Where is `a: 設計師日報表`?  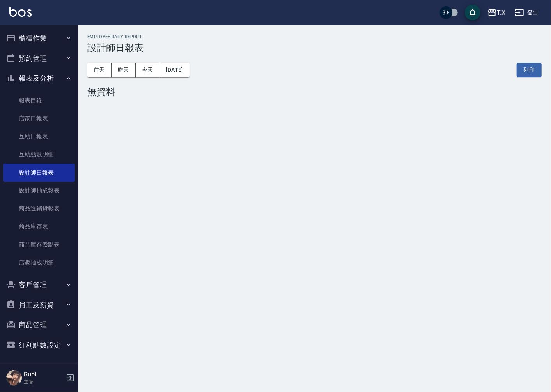 a: 設計師日報表 is located at coordinates (39, 173).